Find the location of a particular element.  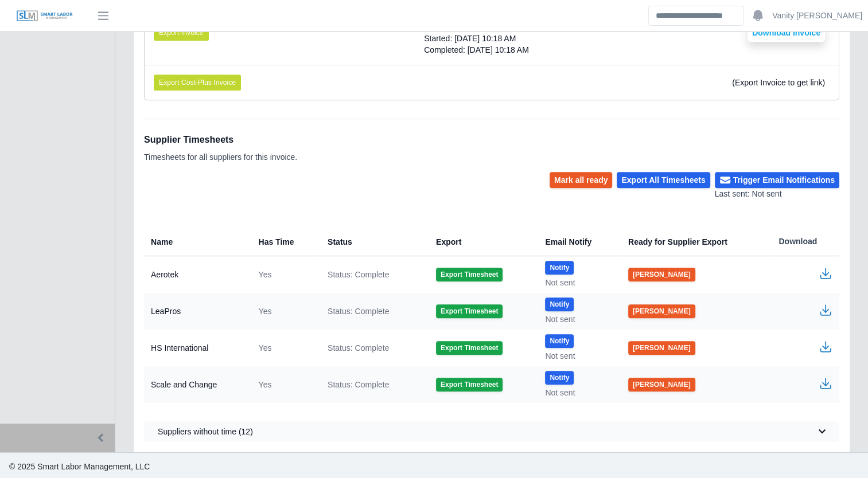

img: SLM Logo is located at coordinates (44, 16).